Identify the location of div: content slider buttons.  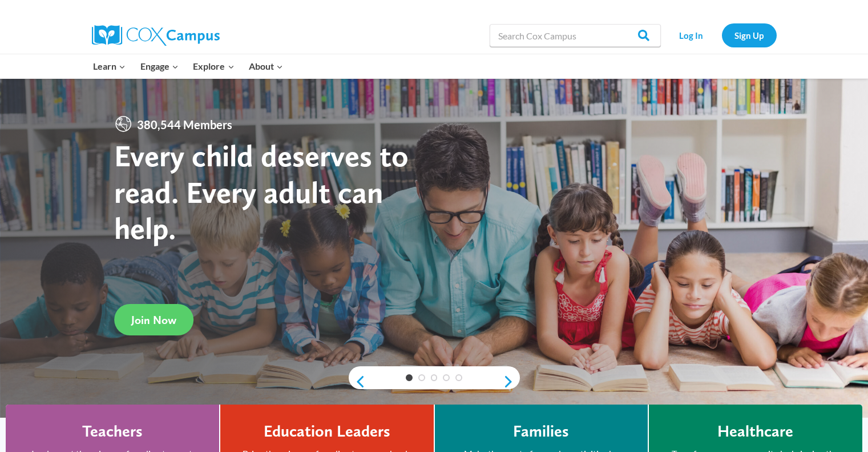
(434, 382).